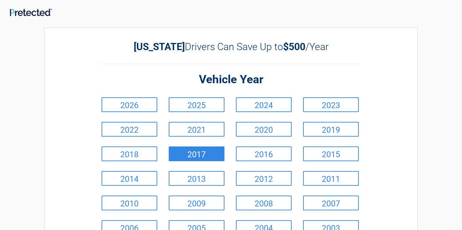  Describe the element at coordinates (331, 203) in the screenshot. I see `a: 2007` at that location.